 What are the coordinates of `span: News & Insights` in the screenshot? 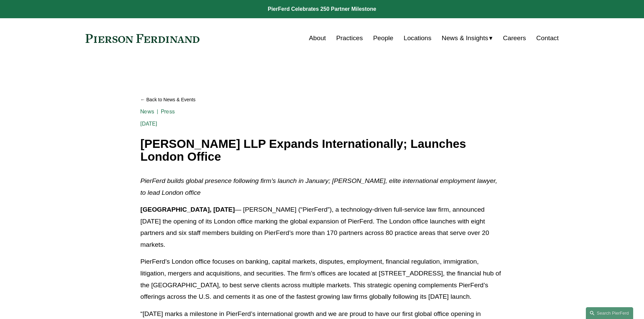 It's located at (465, 38).